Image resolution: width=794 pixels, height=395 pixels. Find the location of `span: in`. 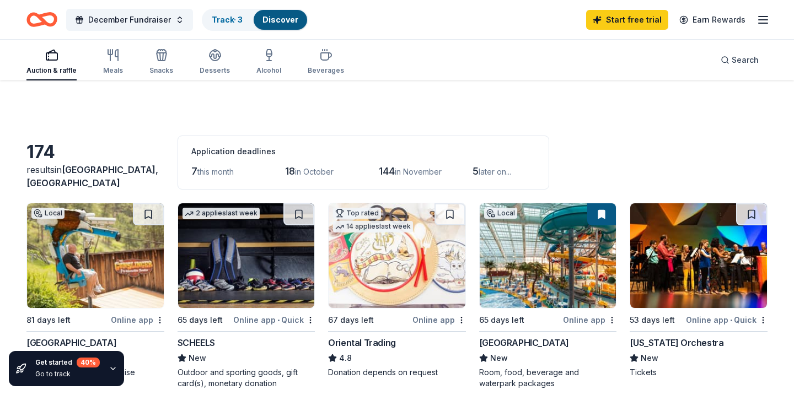

span: in is located at coordinates (92, 176).